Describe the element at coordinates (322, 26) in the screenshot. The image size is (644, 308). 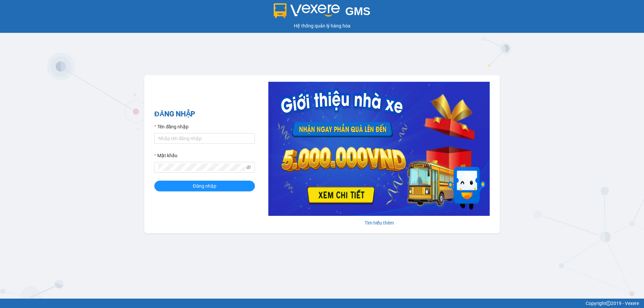
I see `div: Hệ thống quản lý hàng hóa` at that location.